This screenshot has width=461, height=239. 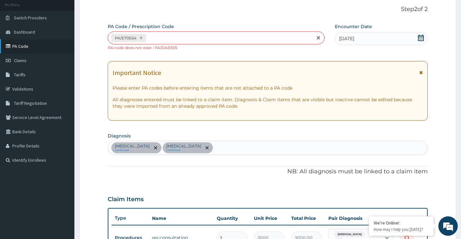 What do you see at coordinates (114, 11) in the screenshot?
I see `div: Minimize live chat window` at bounding box center [114, 11].